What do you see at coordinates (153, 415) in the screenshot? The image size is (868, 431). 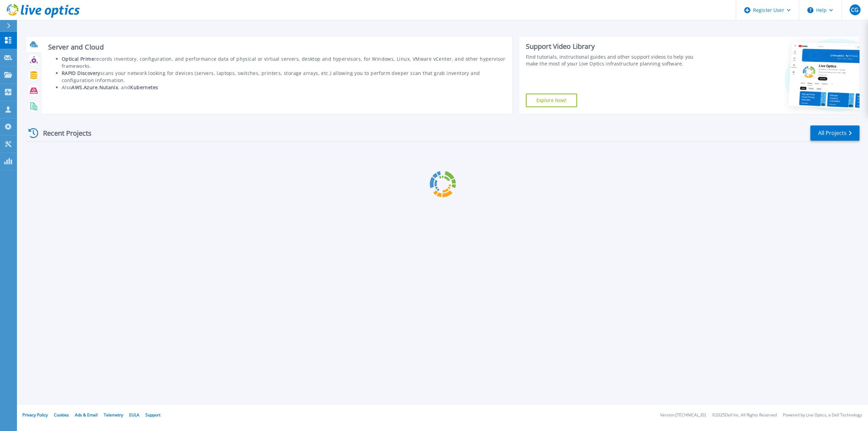 I see `a: Support` at bounding box center [153, 415].